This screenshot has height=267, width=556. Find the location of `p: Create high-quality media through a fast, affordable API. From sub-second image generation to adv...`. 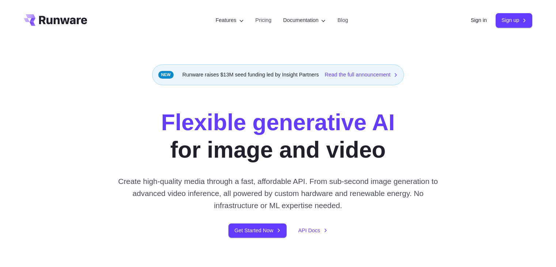

p: Create high-quality media through a fast, affordable API. From sub-second image generation to adv... is located at coordinates (278, 193).